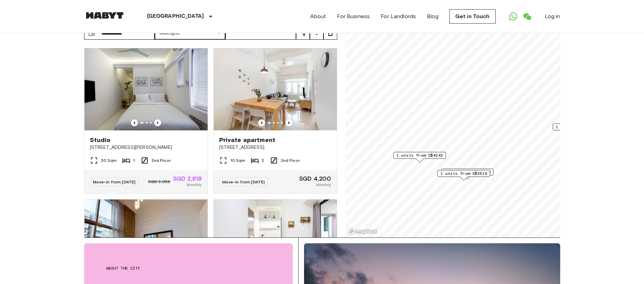 The width and height of the screenshot is (644, 284). I want to click on img: Marketing picture of unit SG-01-038-037-01, so click(146, 240).